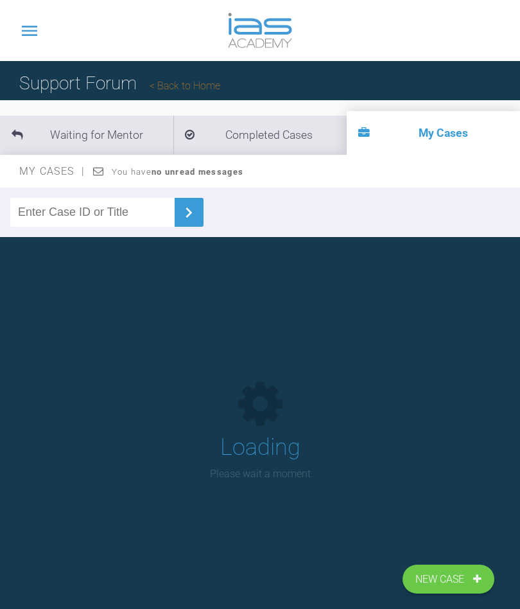  I want to click on img: logo-light.3e3ef733.png, so click(260, 30).